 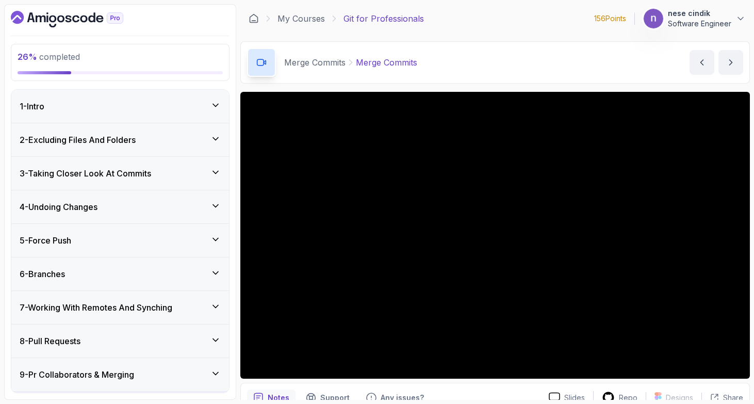 I want to click on h3: 6 - Branches, so click(x=42, y=274).